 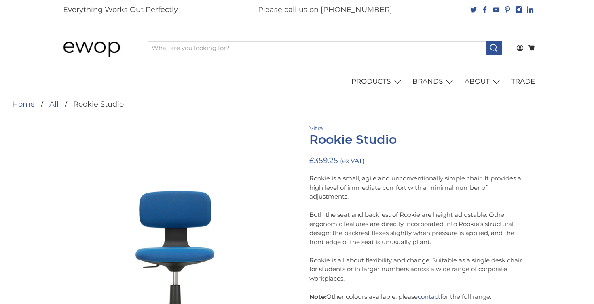 I want to click on a: contact, so click(x=429, y=297).